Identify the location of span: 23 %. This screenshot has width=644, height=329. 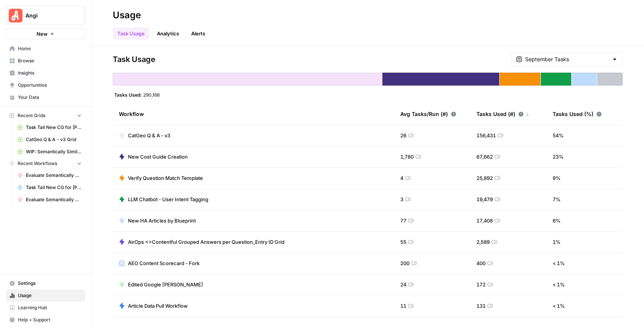
(559, 157).